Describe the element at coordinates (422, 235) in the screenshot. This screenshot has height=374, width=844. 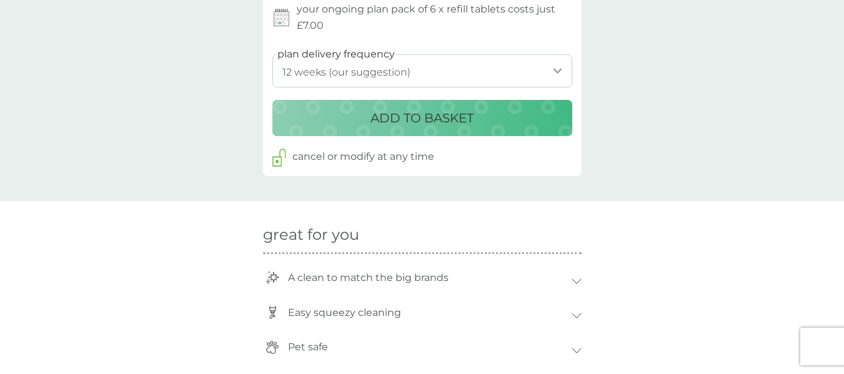
I see `h2: great for you` at that location.